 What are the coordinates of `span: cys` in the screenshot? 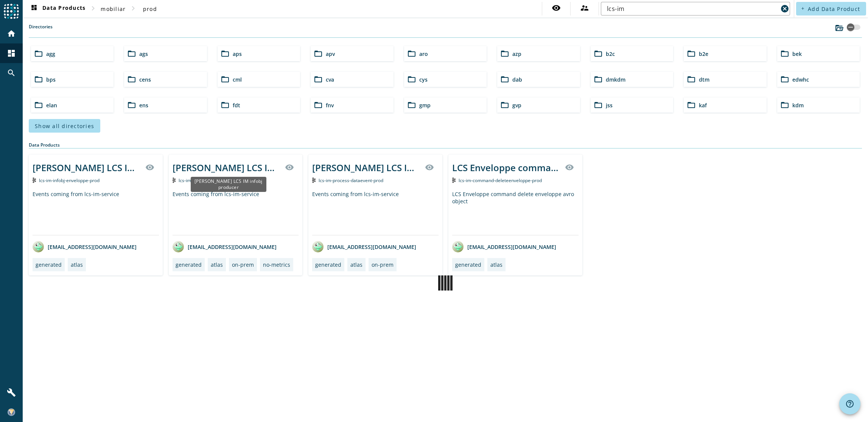 It's located at (423, 79).